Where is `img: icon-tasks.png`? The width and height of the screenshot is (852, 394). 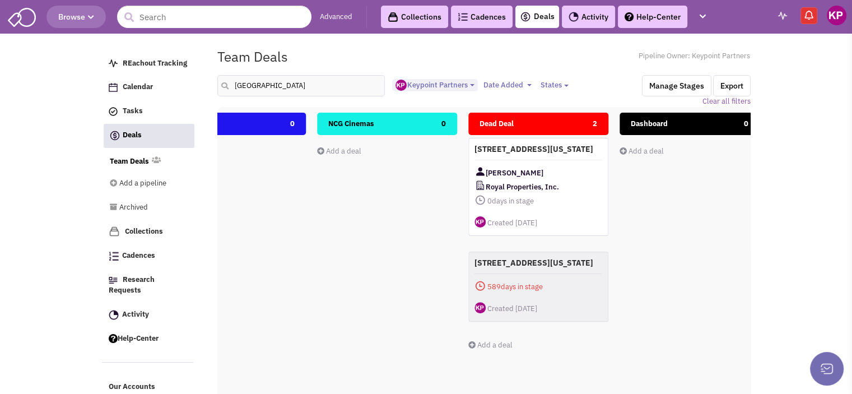
img: icon-tasks.png is located at coordinates (113, 111).